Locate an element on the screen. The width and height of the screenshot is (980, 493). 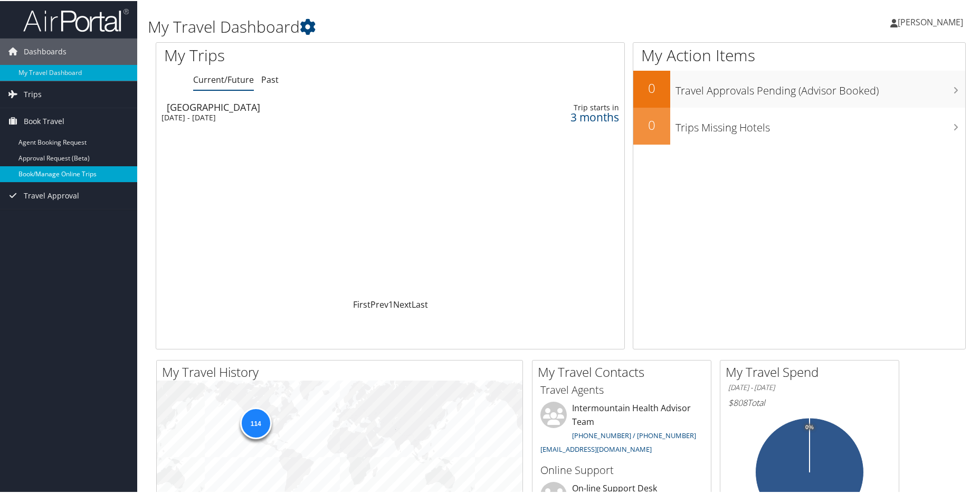
span: Trips is located at coordinates (33, 93).